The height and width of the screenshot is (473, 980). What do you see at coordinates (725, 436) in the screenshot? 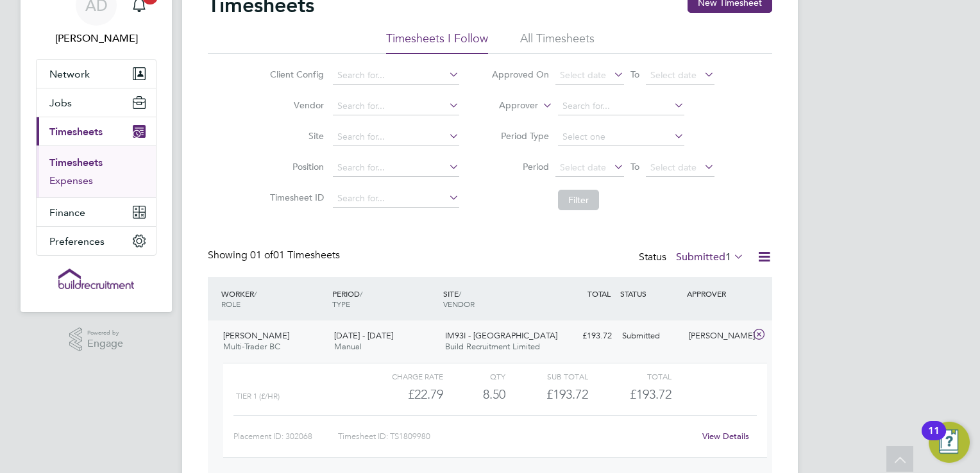
I see `a: View Details` at bounding box center [725, 436].